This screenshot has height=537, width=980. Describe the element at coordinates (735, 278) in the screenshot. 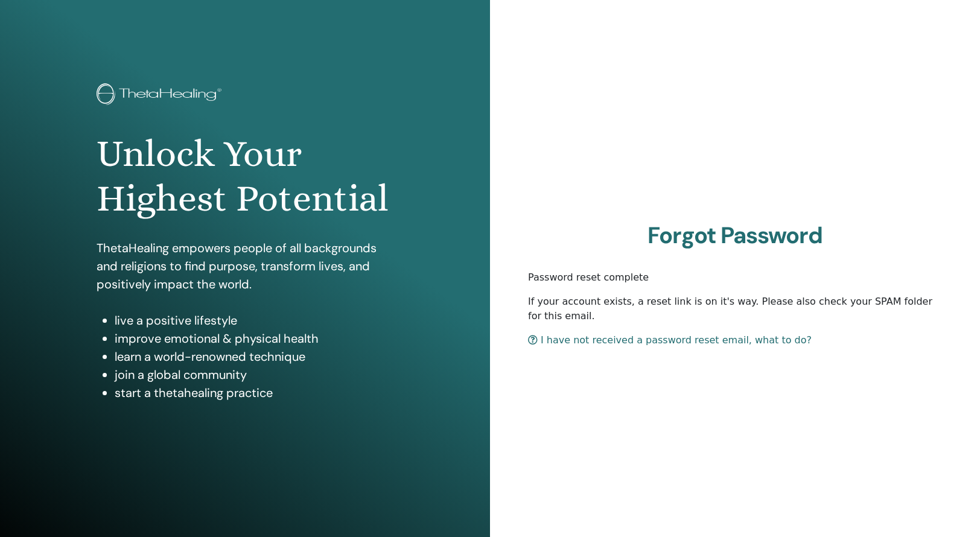

I see `p: Password reset complete` at that location.